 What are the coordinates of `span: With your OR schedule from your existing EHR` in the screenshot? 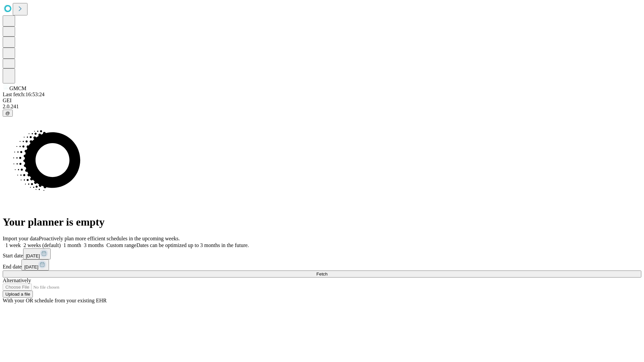 It's located at (54, 300).